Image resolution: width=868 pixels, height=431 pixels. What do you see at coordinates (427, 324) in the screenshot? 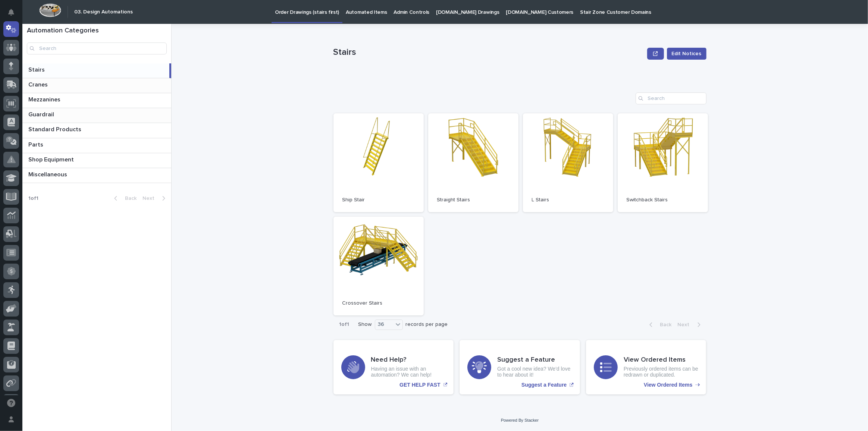
I see `p: records per page` at bounding box center [427, 324].